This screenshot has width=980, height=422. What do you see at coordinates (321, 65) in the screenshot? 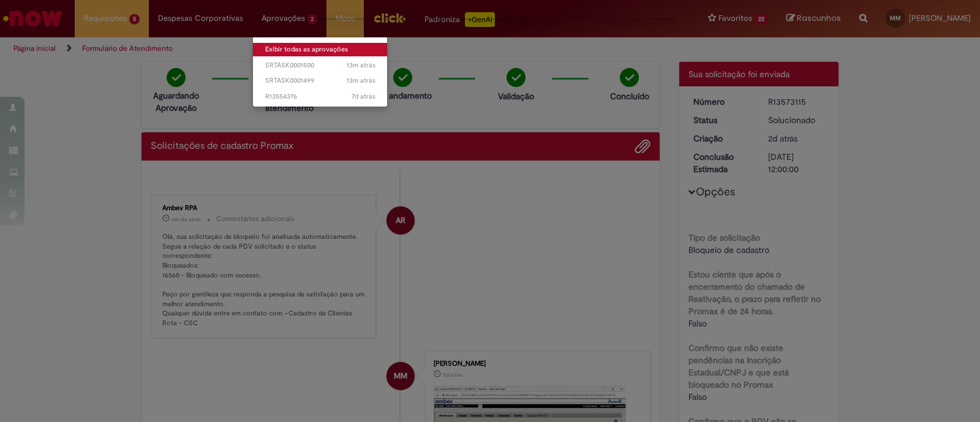
I see `a: Aberto SRTASK0001500 :` at bounding box center [321, 65].